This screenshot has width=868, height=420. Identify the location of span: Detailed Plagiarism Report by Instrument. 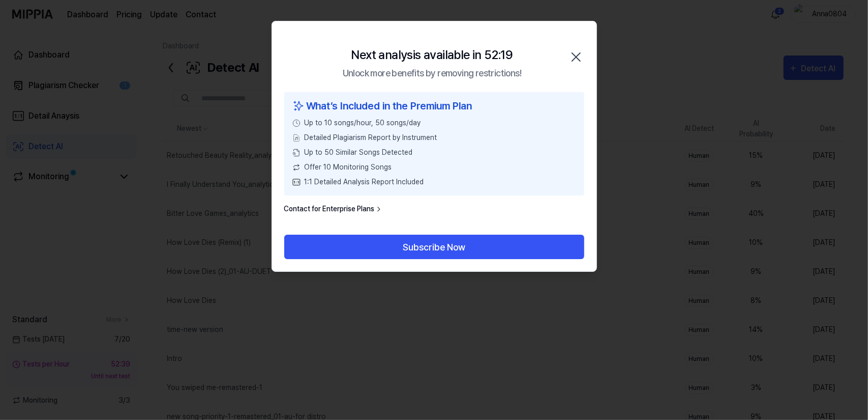
(371, 137).